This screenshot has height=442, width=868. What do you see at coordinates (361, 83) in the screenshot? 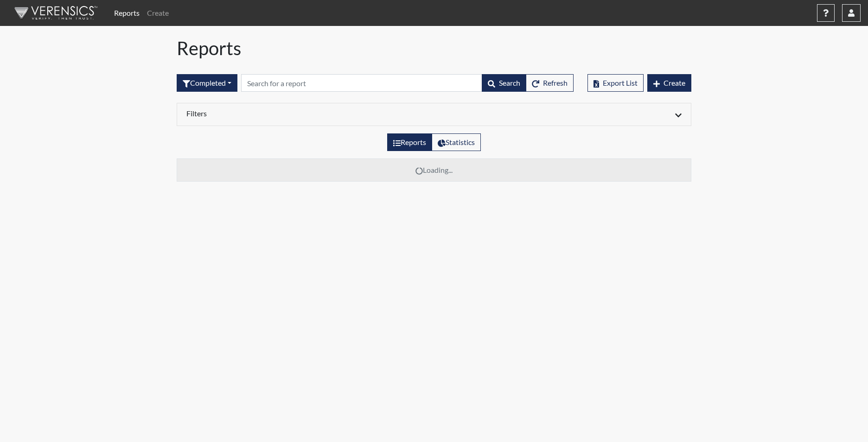
I see `input: Search by Registration ID, Interview Number, or Investigation Name.` at bounding box center [361, 83].